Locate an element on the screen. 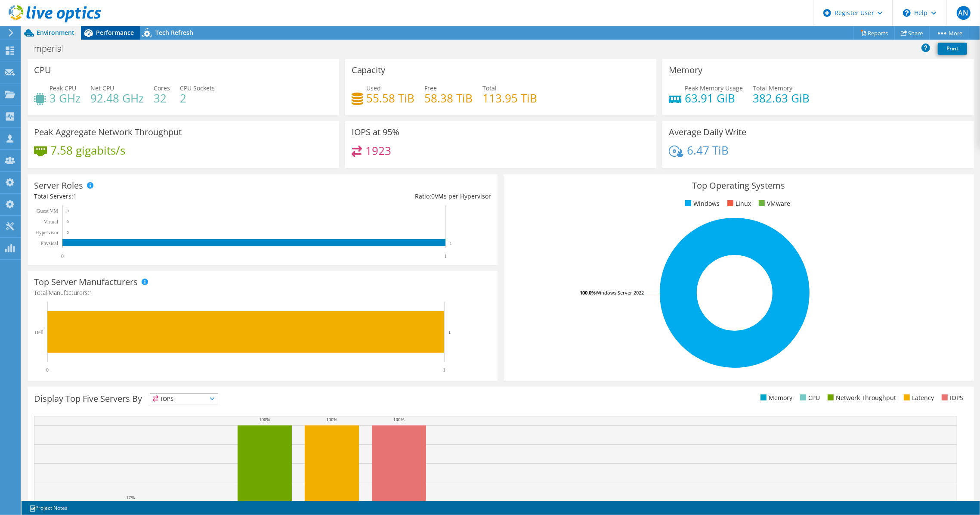 This screenshot has height=515, width=980. h3: IOPS at 95% is located at coordinates (376, 132).